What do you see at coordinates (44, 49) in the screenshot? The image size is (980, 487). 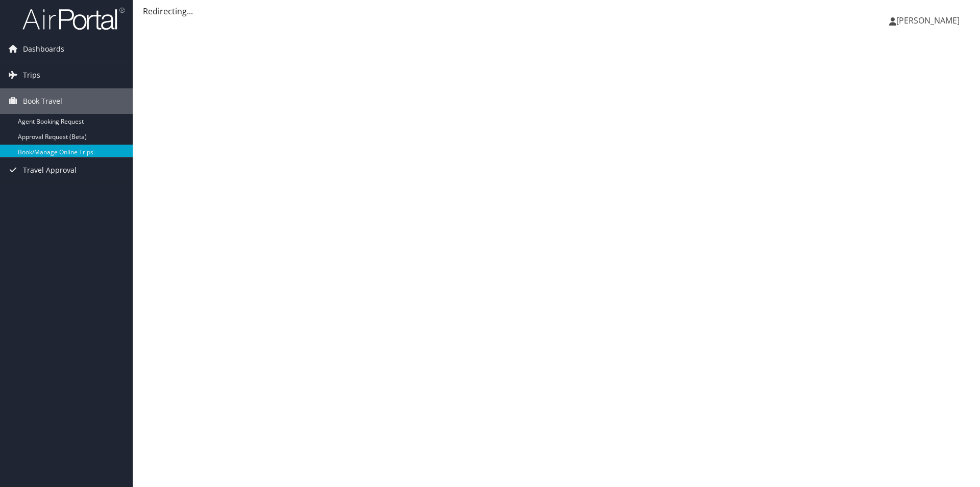 I see `span: Dashboards` at bounding box center [44, 49].